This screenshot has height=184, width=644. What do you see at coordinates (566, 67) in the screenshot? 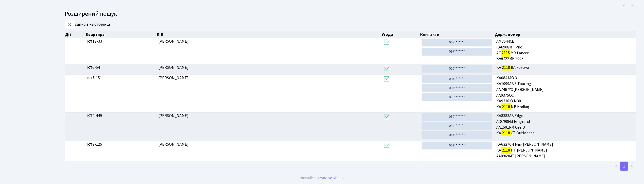
I see `span: KA BA Fortwo` at bounding box center [566, 67].